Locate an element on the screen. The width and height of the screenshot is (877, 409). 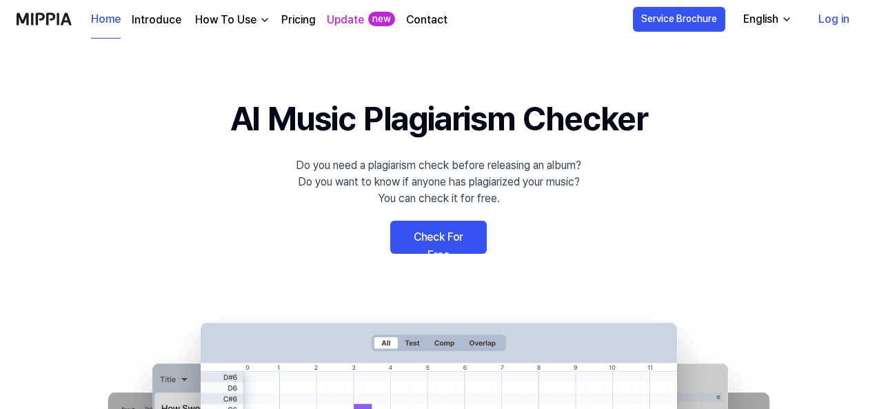
button: Service Brochure is located at coordinates (679, 19).